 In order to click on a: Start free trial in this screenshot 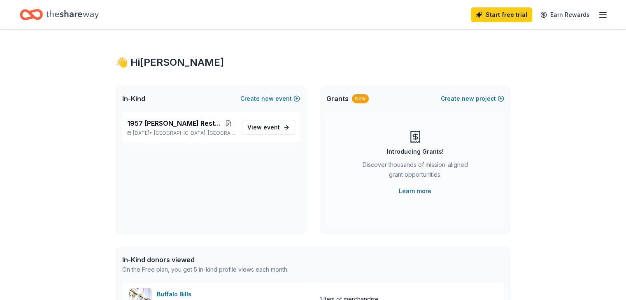, I will do `click(501, 15)`.